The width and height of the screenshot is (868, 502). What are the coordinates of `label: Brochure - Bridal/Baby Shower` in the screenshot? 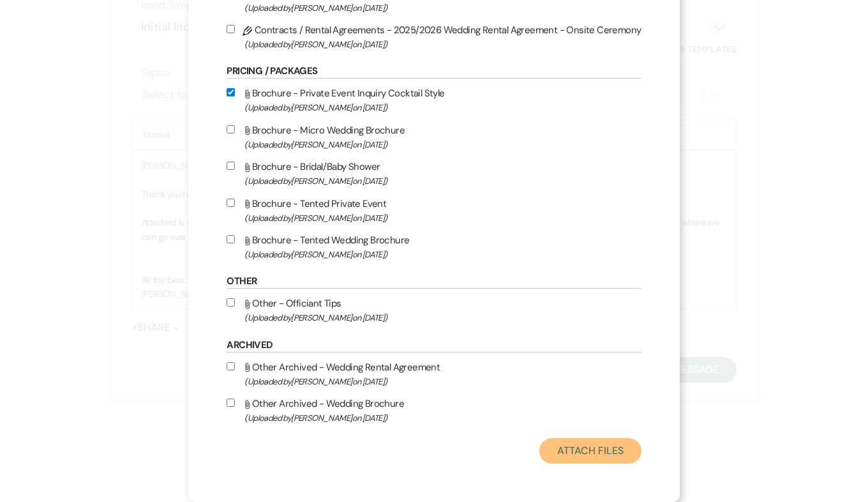 It's located at (433, 173).